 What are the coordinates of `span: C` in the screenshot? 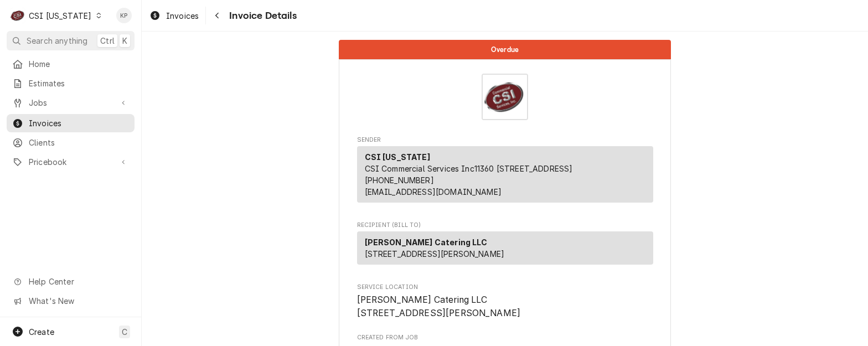 It's located at (124, 332).